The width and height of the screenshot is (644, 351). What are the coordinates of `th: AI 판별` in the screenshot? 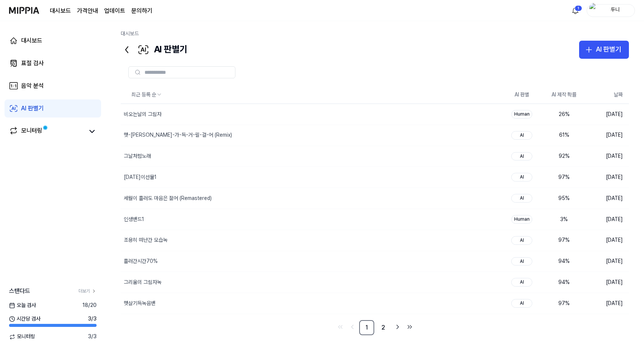 It's located at (522, 95).